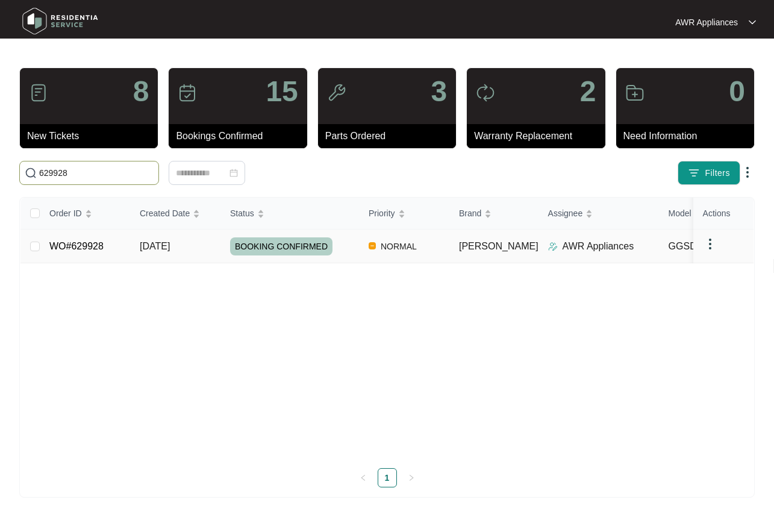  Describe the element at coordinates (588, 91) in the screenshot. I see `p: 2` at that location.